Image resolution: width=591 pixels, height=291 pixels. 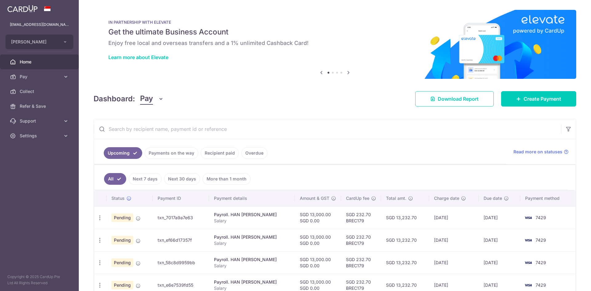 I want to click on span: Charge date, so click(x=447, y=198).